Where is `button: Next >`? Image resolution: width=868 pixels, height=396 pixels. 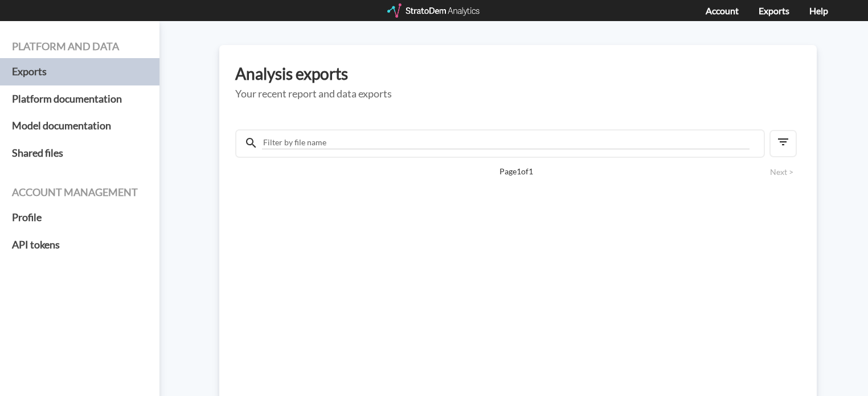 button: Next > is located at coordinates (781, 172).